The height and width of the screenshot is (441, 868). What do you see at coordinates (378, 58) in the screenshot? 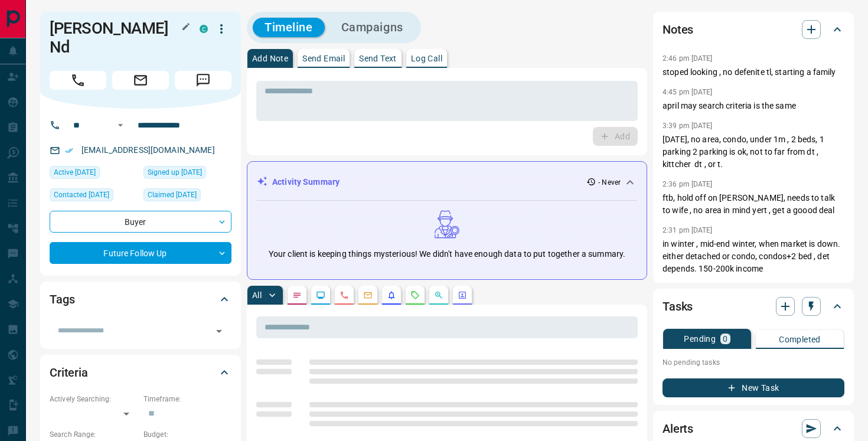
I see `p: Send Text` at bounding box center [378, 58].